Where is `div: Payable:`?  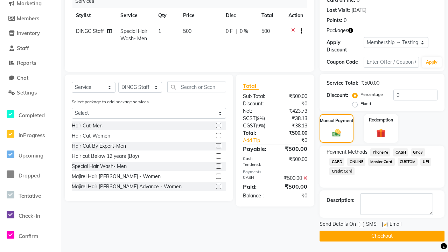 div: Payable: is located at coordinates (256, 149).